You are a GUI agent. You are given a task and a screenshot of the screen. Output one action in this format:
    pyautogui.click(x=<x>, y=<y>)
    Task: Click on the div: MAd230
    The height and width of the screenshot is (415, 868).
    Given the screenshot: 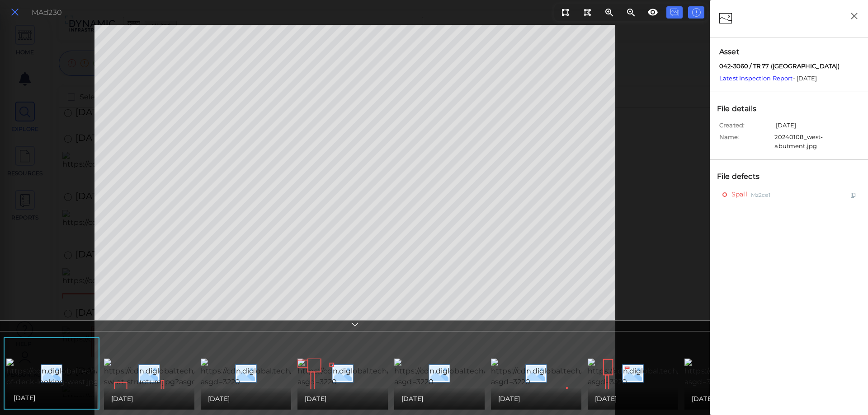 What is the action you would take?
    pyautogui.click(x=46, y=12)
    